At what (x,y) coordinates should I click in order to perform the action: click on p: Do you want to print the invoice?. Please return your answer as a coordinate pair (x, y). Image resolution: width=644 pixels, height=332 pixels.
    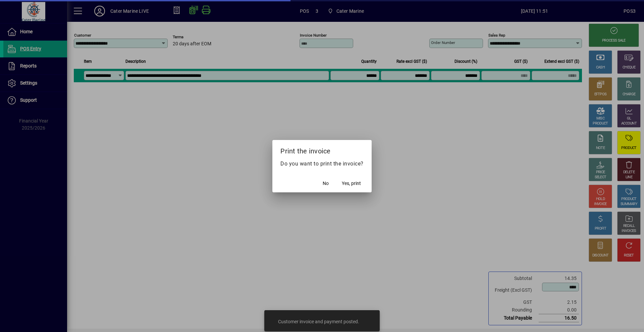
    Looking at the image, I should click on (322, 164).